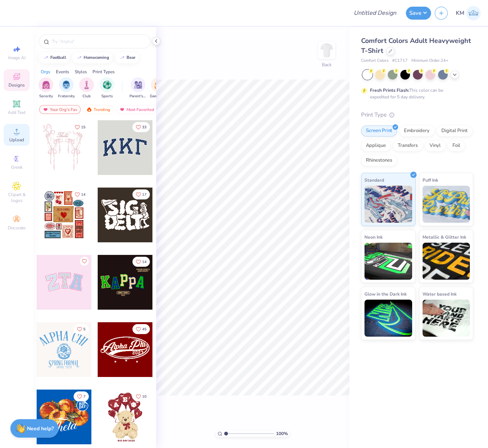  What do you see at coordinates (474, 13) in the screenshot?
I see `img: Katrina Mae Mijares` at bounding box center [474, 13].